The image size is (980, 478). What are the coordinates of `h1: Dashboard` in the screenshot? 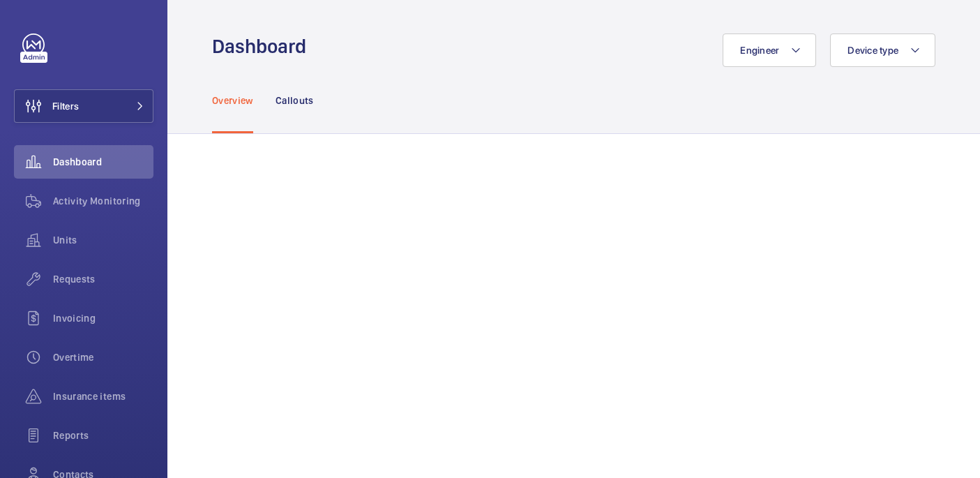 It's located at (263, 46).